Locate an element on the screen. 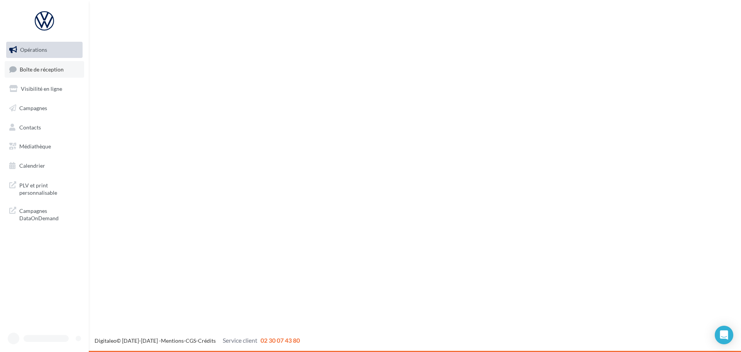  a: Médiathèque is located at coordinates (44, 146).